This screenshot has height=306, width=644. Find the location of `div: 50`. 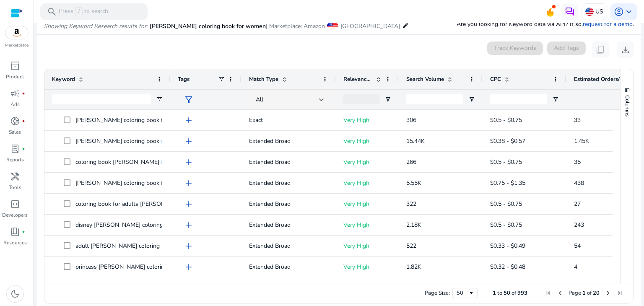

div: 50 is located at coordinates (462, 293).